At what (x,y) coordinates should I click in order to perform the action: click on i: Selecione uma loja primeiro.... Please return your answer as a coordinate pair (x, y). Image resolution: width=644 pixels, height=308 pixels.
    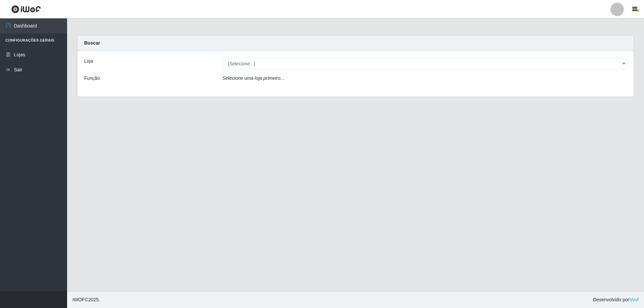
    Looking at the image, I should click on (253, 78).